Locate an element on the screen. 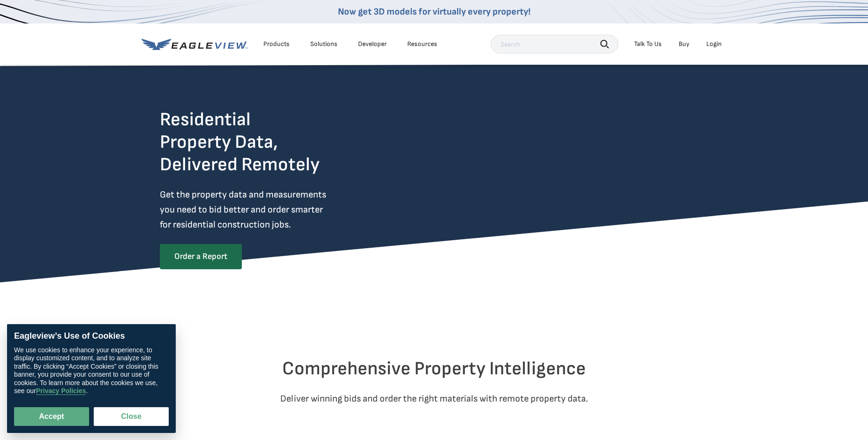 The width and height of the screenshot is (868, 440). div: Eagleview’s Use of Cookies is located at coordinates (91, 337).